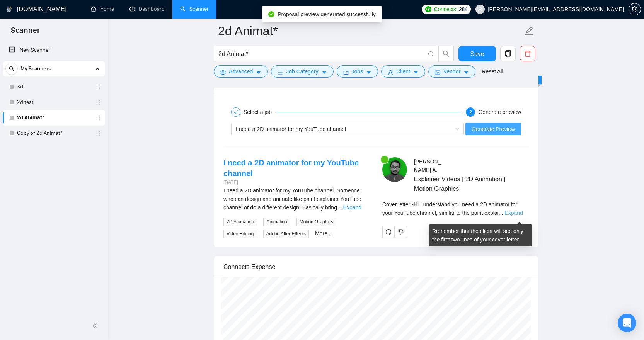  I want to click on button: dislike, so click(401, 232).